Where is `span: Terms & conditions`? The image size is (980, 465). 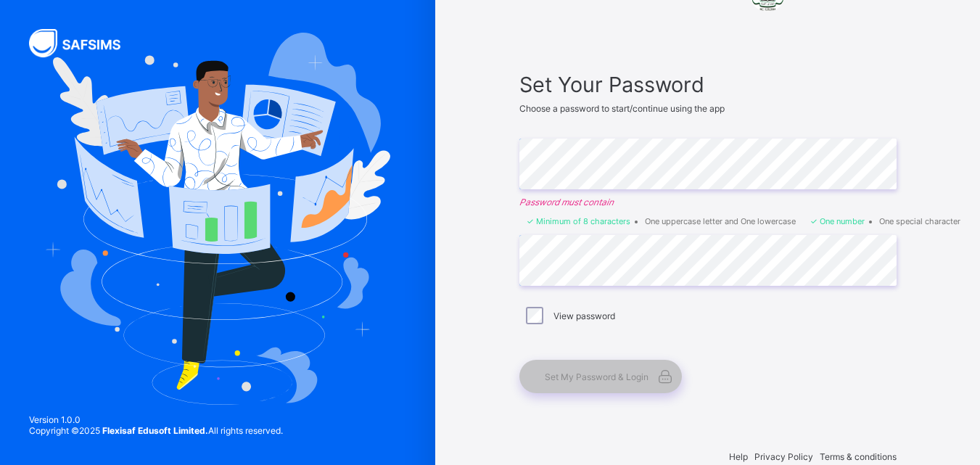 span: Terms & conditions is located at coordinates (858, 456).